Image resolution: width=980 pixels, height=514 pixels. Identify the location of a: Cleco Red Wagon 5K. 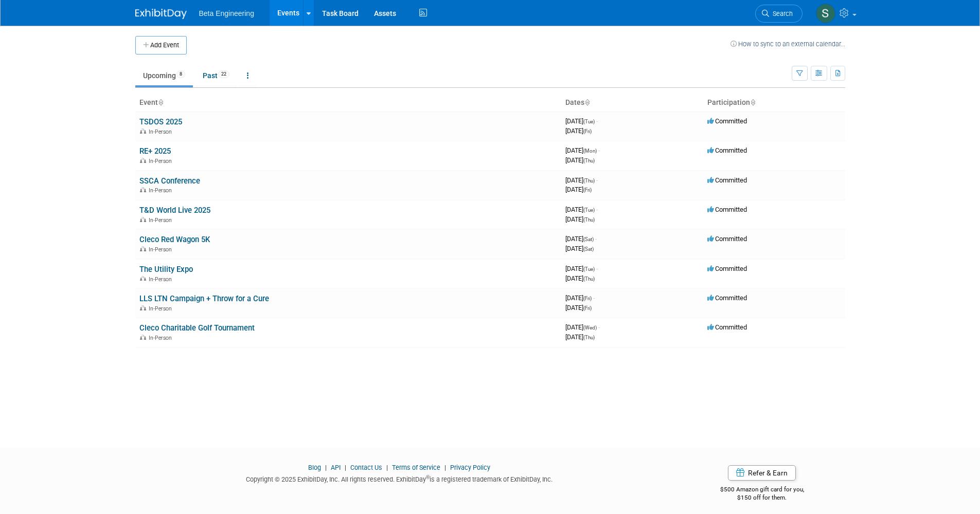
(175, 240).